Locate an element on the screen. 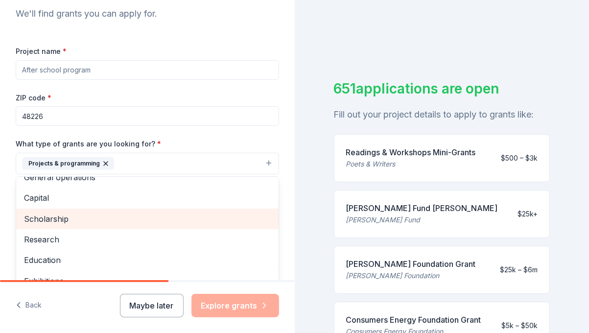  span: Exhibitions is located at coordinates (147, 281).